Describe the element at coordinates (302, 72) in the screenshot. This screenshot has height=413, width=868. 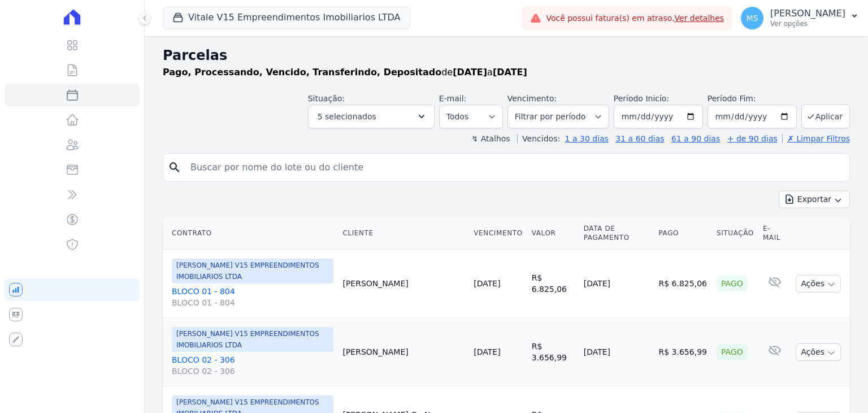
I see `strong: Pago, Processando, Vencido, Transferindo, Depositado` at that location.